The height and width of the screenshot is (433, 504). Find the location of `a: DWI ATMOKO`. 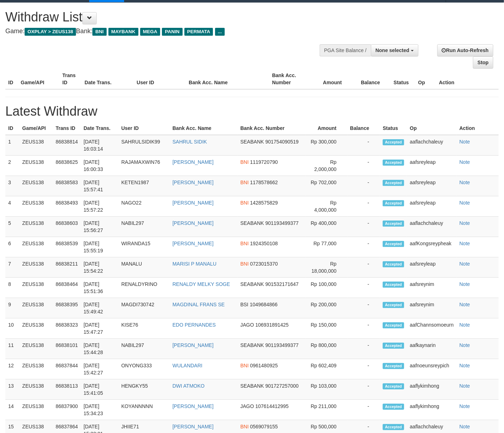

a: DWI ATMOKO is located at coordinates (189, 386).